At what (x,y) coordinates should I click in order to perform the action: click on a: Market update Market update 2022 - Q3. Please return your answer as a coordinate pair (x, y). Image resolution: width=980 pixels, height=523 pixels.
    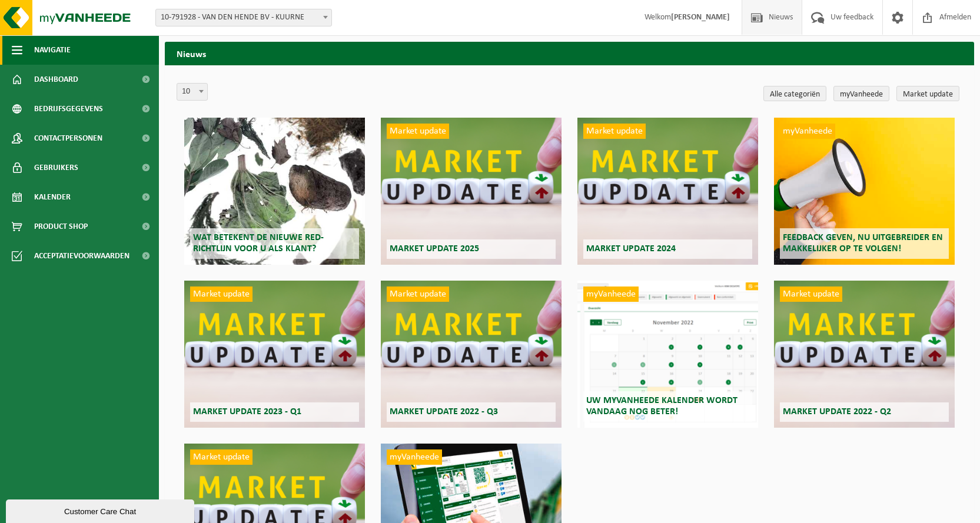
    Looking at the image, I should click on (471, 354).